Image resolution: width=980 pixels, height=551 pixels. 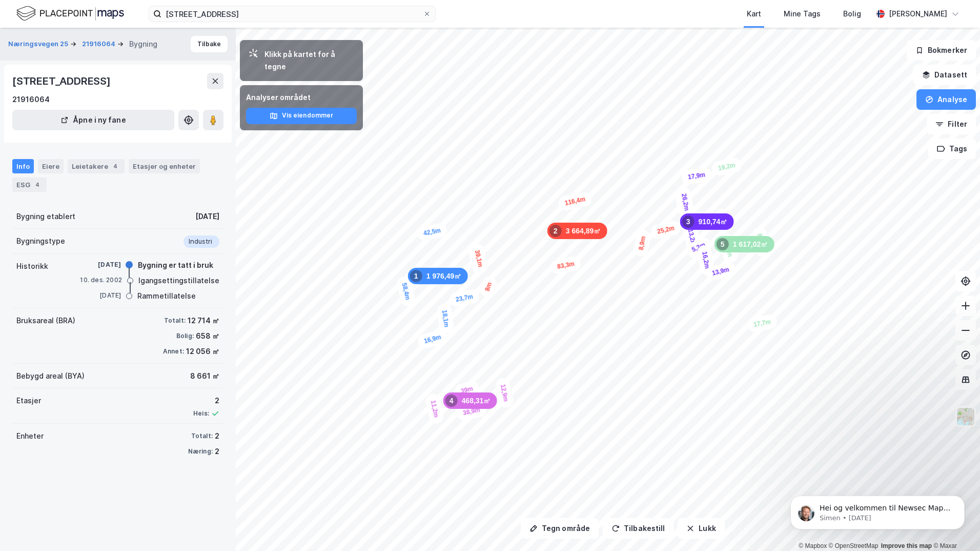 What do you see at coordinates (30, 185) in the screenshot?
I see `div: ESG` at bounding box center [30, 185].